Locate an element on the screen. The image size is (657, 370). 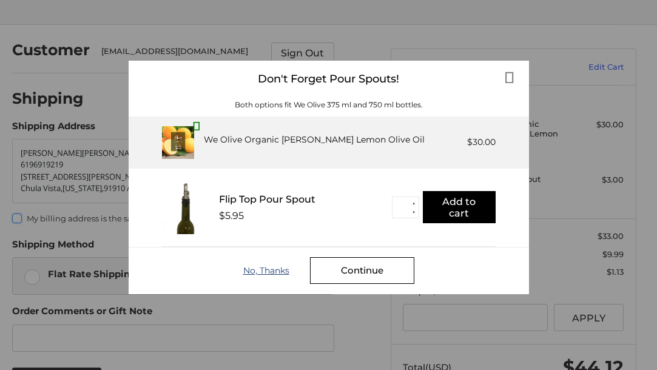
button: Add to cart is located at coordinates (459, 207).